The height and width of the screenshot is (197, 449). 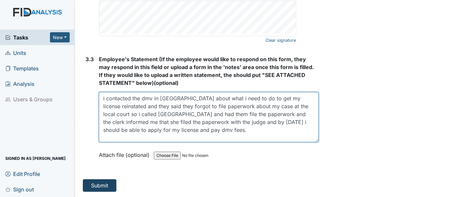 What do you see at coordinates (23, 173) in the screenshot?
I see `span: Edit Profile` at bounding box center [23, 173].